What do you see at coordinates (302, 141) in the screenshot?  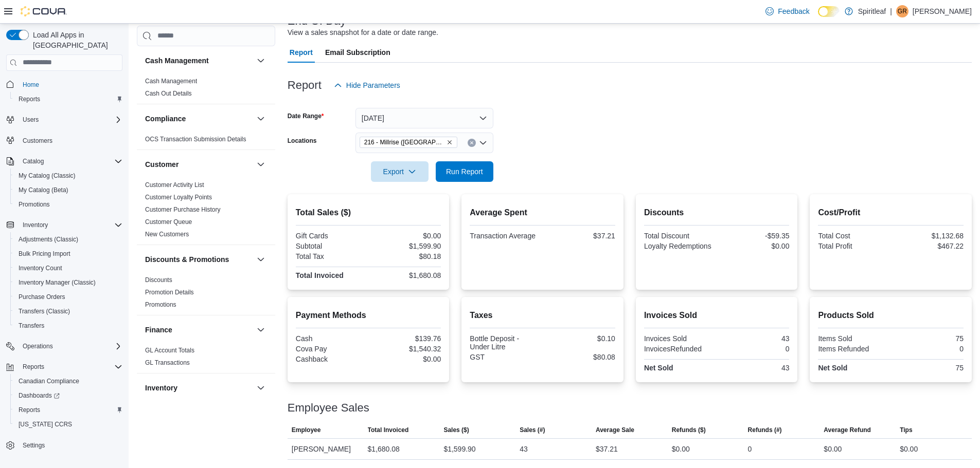 I see `label: Locations` at bounding box center [302, 141].